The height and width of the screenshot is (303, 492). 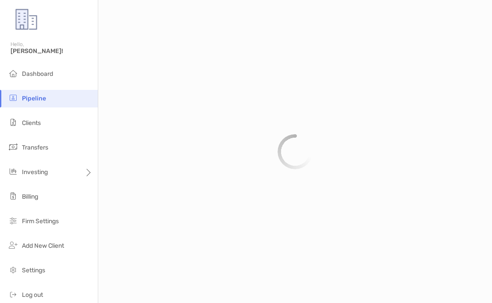 I want to click on span: Add New Client, so click(x=43, y=245).